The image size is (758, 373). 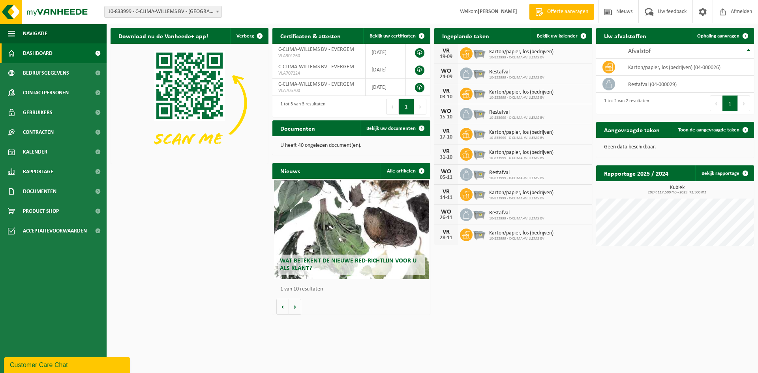 What do you see at coordinates (446, 178) in the screenshot?
I see `div: 05-11` at bounding box center [446, 178].